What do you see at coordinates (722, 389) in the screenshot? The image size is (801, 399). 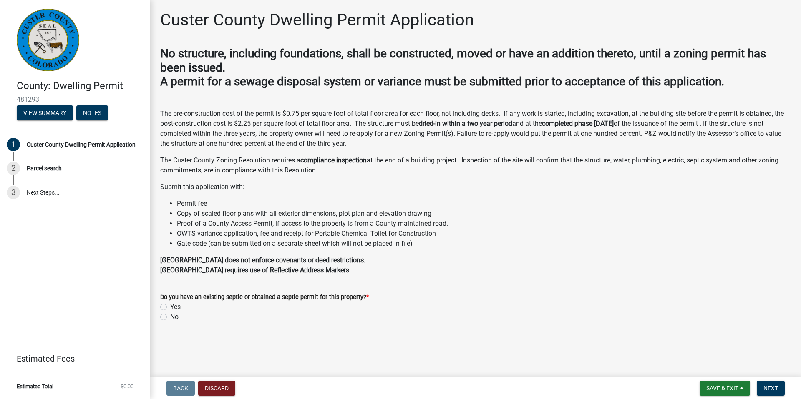 I see `span: Save & Exit` at bounding box center [722, 389].